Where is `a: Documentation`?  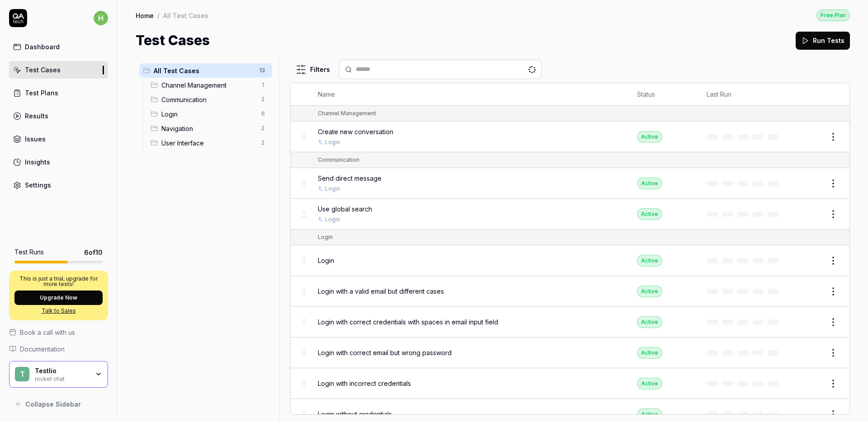
a: Documentation is located at coordinates (59, 349).